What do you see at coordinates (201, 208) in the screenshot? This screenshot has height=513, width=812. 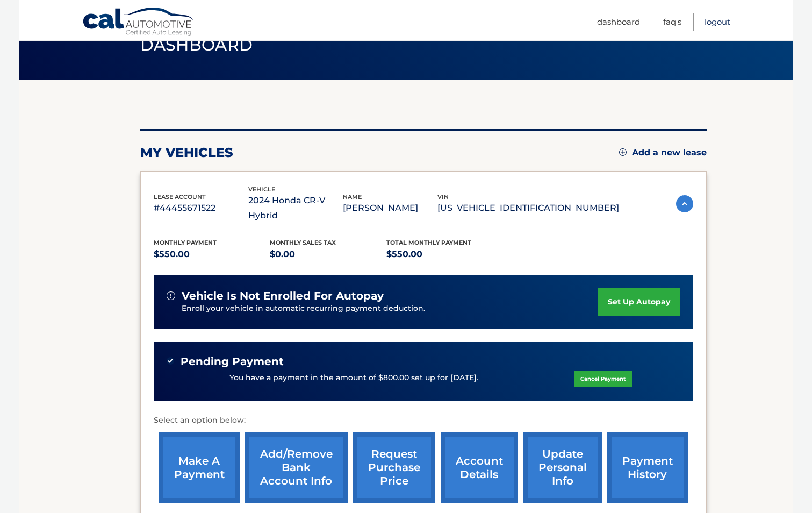 I see `p: #44455671522` at bounding box center [201, 208].